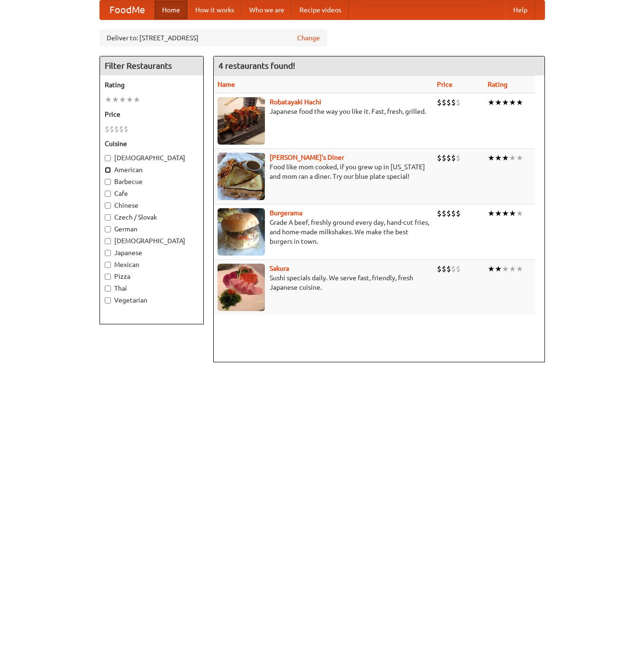 The height and width of the screenshot is (671, 644). I want to click on a: Home, so click(171, 10).